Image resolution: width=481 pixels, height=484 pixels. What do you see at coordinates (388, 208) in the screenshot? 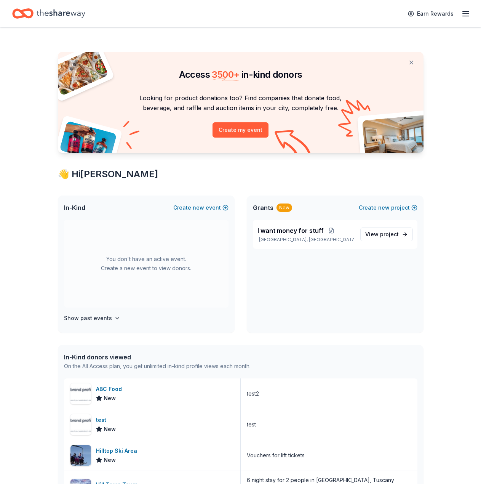
I see `button: Createnewproject` at bounding box center [388, 208].